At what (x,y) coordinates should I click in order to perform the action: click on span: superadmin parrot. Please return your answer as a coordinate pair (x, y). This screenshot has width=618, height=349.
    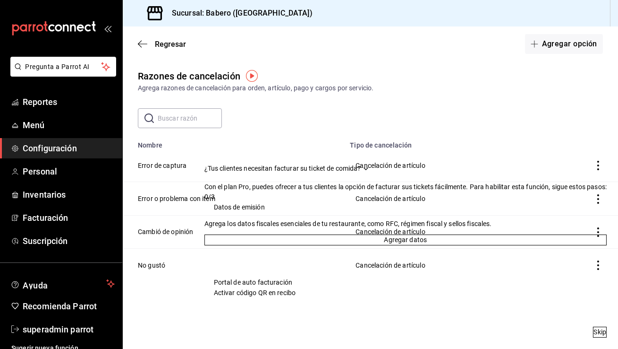
    Looking at the image, I should click on (68, 329).